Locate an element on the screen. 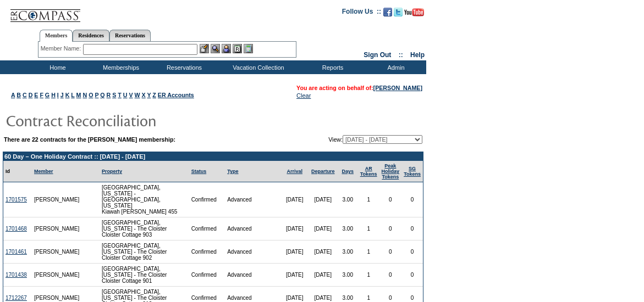 The width and height of the screenshot is (644, 302). a: T is located at coordinates (119, 95).